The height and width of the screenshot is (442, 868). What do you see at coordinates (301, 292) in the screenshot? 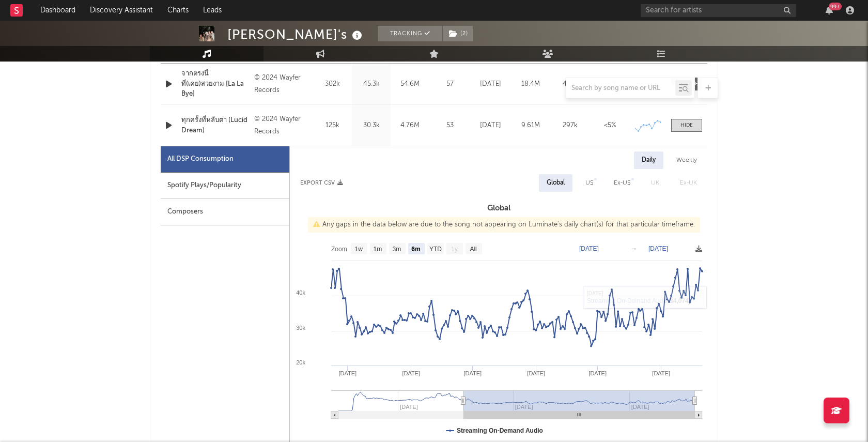
I see `text: 40k` at bounding box center [301, 292].